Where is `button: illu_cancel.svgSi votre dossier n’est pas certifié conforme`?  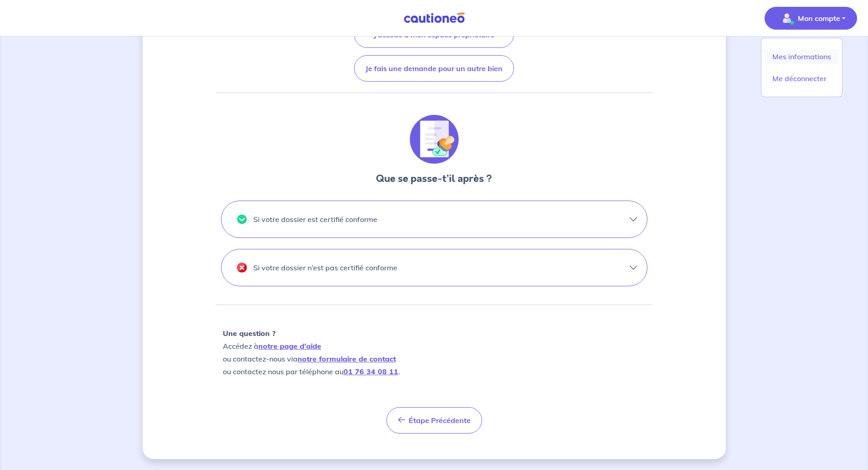
button: illu_cancel.svgSi votre dossier n’est pas certifié conforme is located at coordinates (434, 268).